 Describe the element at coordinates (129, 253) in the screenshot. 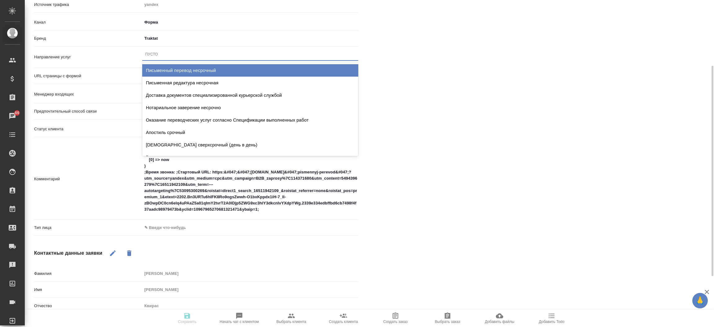

I see `button: Удалить` at that location.